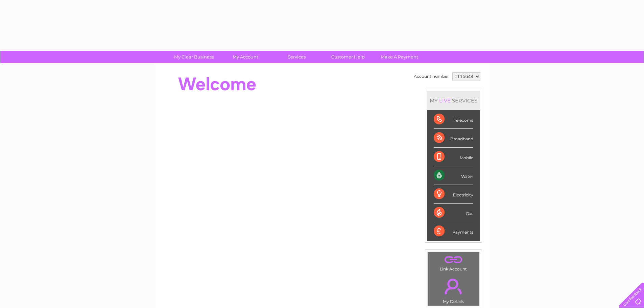 The image size is (644, 308). I want to click on a: Customer Help, so click(348, 57).